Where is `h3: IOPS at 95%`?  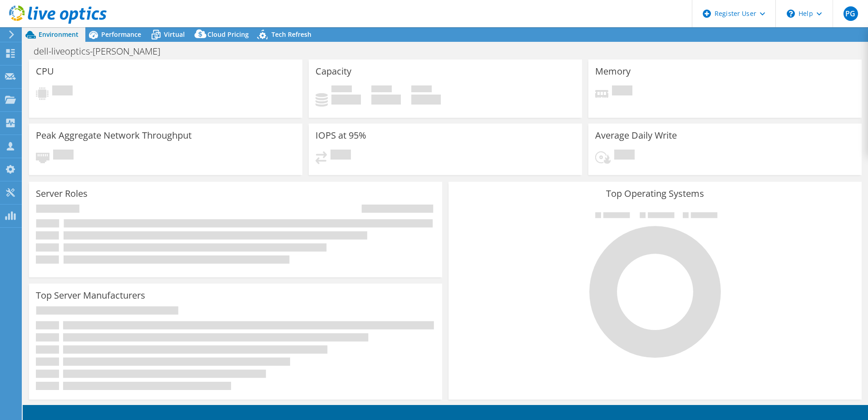
h3: IOPS at 95% is located at coordinates (341, 136).